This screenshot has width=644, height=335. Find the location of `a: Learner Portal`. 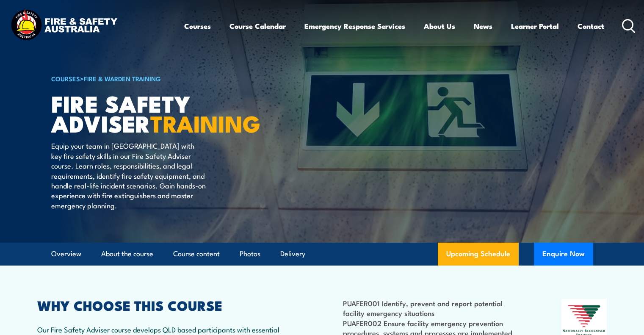

a: Learner Portal is located at coordinates (534, 26).